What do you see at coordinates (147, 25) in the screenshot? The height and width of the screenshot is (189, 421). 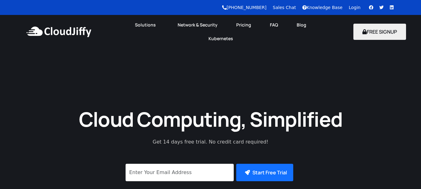 I see `div: Solutions` at bounding box center [147, 25].